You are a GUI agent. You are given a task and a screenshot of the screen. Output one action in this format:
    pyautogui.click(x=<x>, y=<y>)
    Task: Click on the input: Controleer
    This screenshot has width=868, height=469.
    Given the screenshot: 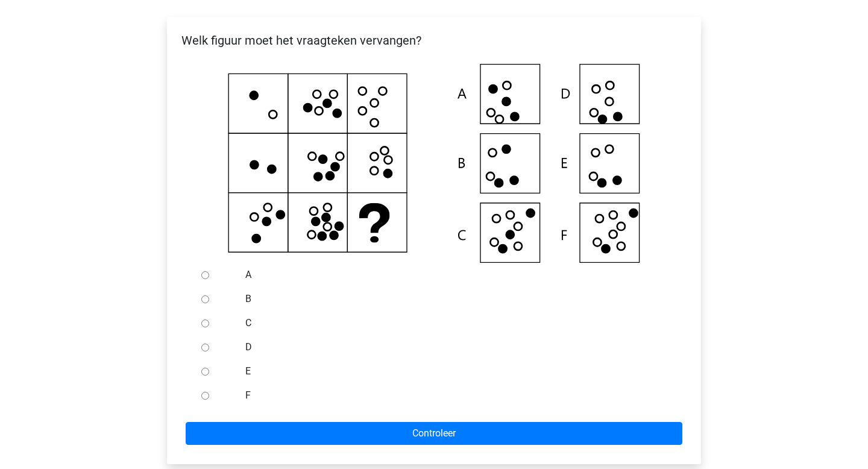 What is the action you would take?
    pyautogui.click(x=434, y=433)
    